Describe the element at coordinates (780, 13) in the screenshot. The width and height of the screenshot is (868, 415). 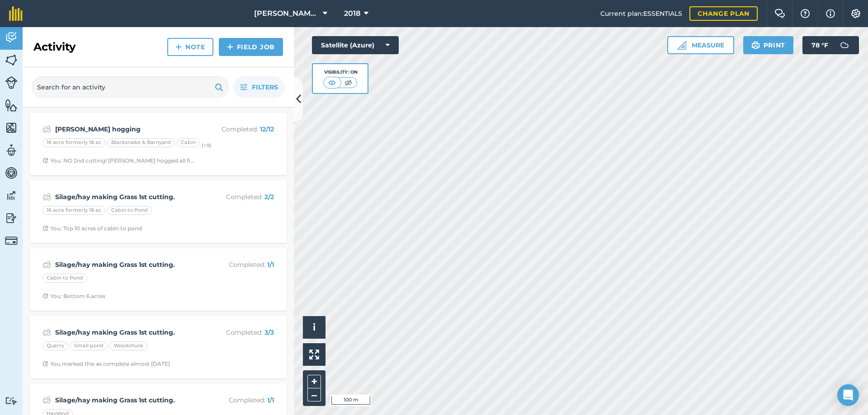
I see `img: Two speech bubbles overlapping with the left bubble in the forefront` at that location.